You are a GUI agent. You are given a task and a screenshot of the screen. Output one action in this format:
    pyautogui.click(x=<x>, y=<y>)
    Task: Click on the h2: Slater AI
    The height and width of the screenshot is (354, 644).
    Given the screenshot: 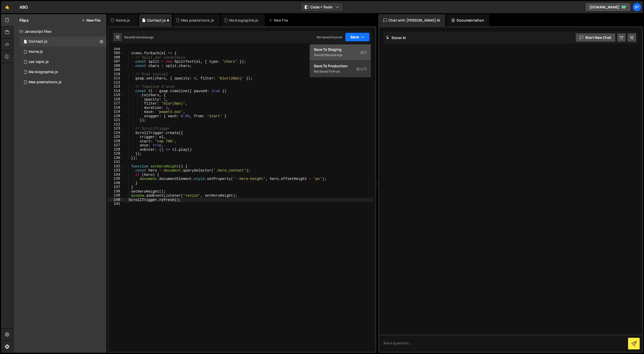 What is the action you would take?
    pyautogui.click(x=396, y=37)
    